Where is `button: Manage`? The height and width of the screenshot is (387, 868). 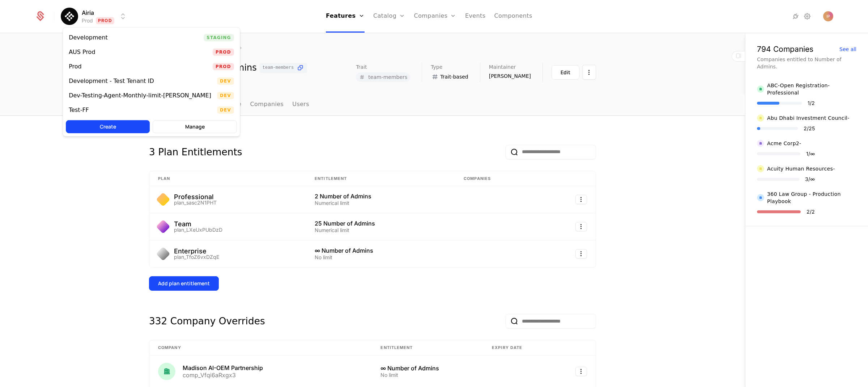
button: Manage is located at coordinates (195, 127).